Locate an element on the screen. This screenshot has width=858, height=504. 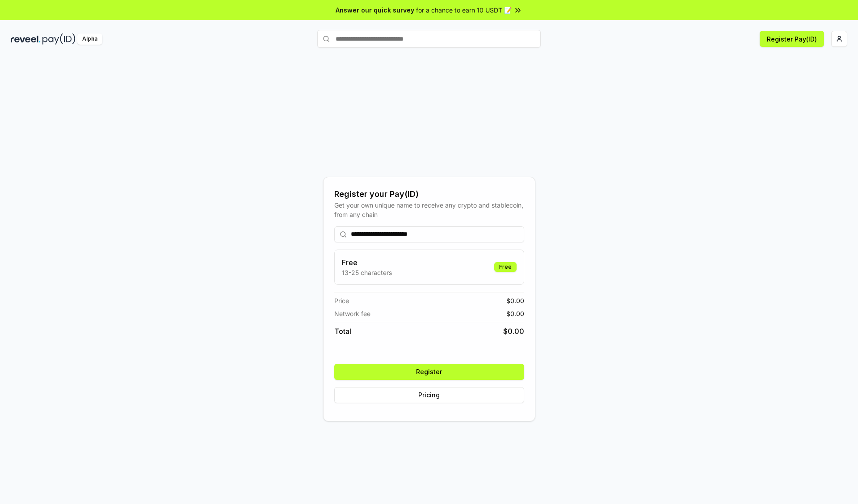
img: reveel_dark is located at coordinates (25, 39).